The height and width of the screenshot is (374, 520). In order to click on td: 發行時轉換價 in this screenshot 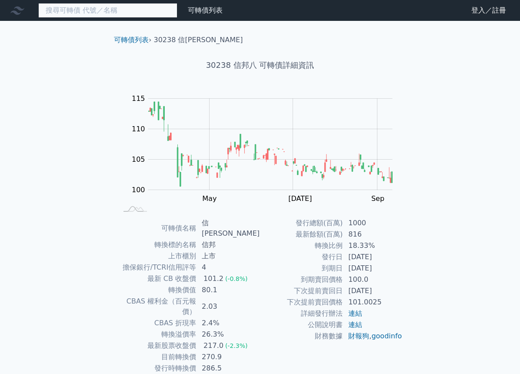, I will do `click(157, 368)`.